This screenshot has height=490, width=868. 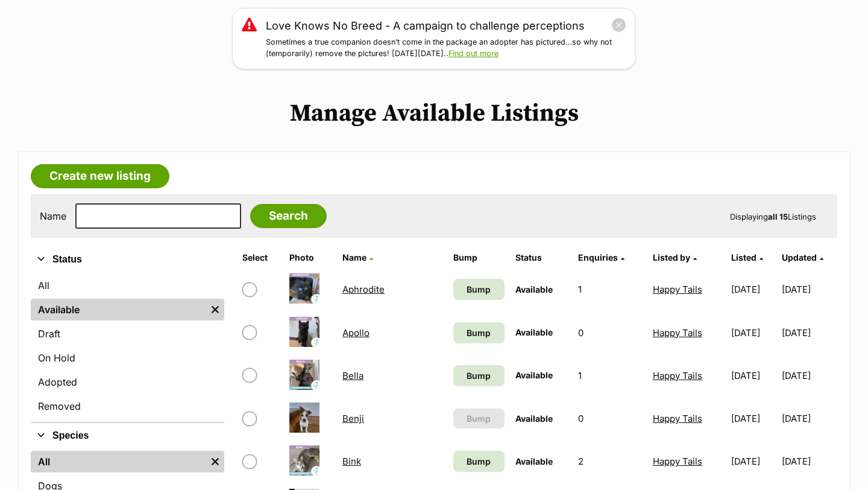 What do you see at coordinates (744, 257) in the screenshot?
I see `span: Listed` at bounding box center [744, 257].